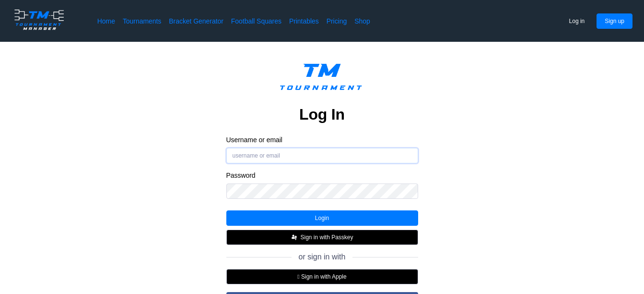 The height and width of the screenshot is (294, 644). What do you see at coordinates (577, 21) in the screenshot?
I see `button: Log in` at bounding box center [577, 21].